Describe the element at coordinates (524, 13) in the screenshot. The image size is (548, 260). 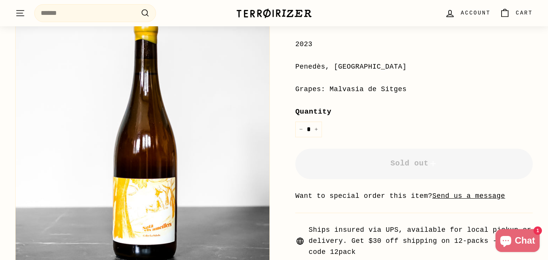
I see `span: Cart` at that location.